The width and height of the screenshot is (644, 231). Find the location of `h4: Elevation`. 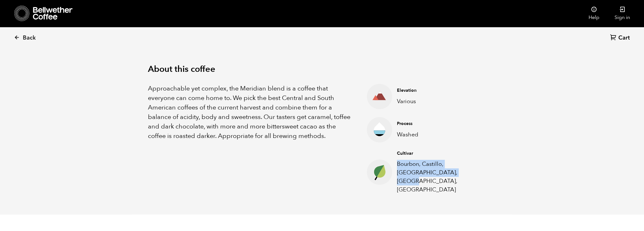

h4: Elevation is located at coordinates (441, 91).